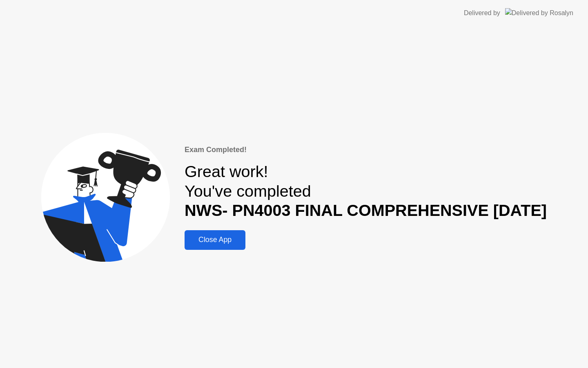 This screenshot has height=368, width=588. Describe the element at coordinates (482, 13) in the screenshot. I see `div: Delivered by` at that location.